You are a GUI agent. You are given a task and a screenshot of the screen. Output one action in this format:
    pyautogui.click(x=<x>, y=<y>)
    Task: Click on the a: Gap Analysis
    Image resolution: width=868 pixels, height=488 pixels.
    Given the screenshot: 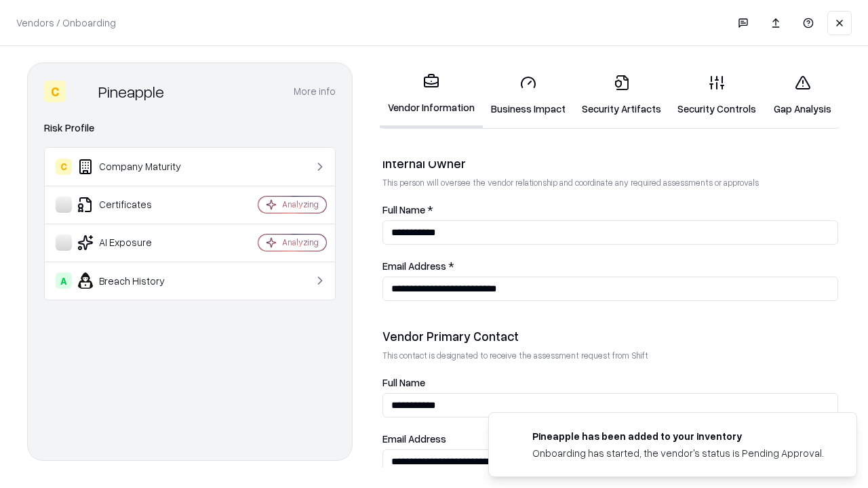 What is the action you would take?
    pyautogui.click(x=802, y=95)
    